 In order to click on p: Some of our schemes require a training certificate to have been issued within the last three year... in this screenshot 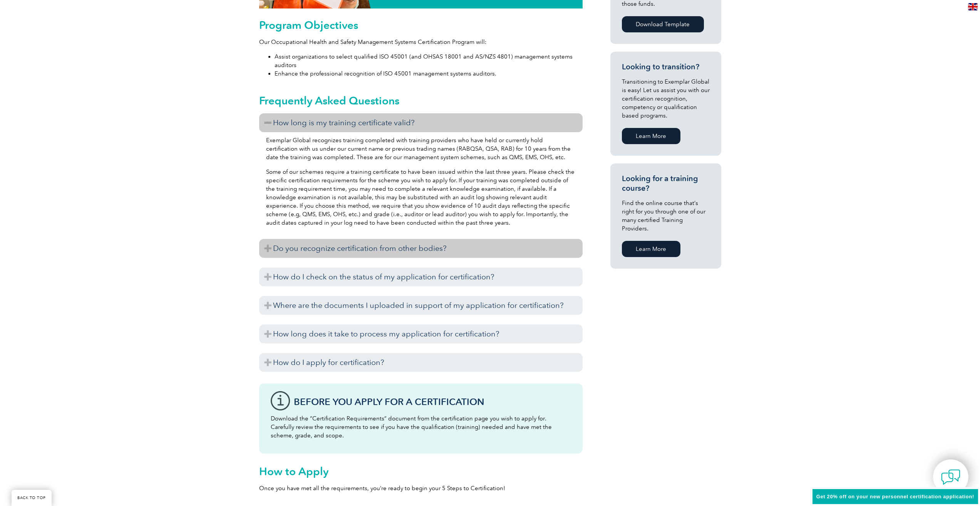, I will do `click(421, 197)`.